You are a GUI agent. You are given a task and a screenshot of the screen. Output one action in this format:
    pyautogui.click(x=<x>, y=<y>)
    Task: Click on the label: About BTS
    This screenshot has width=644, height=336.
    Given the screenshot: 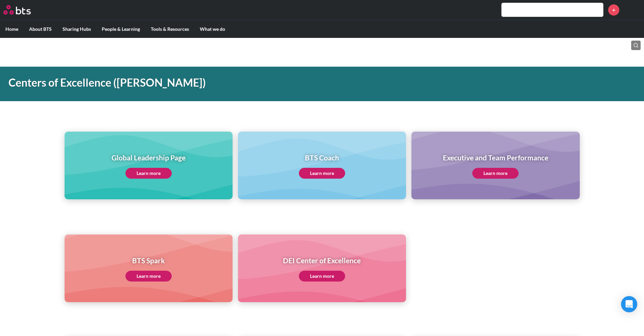 What is the action you would take?
    pyautogui.click(x=40, y=29)
    